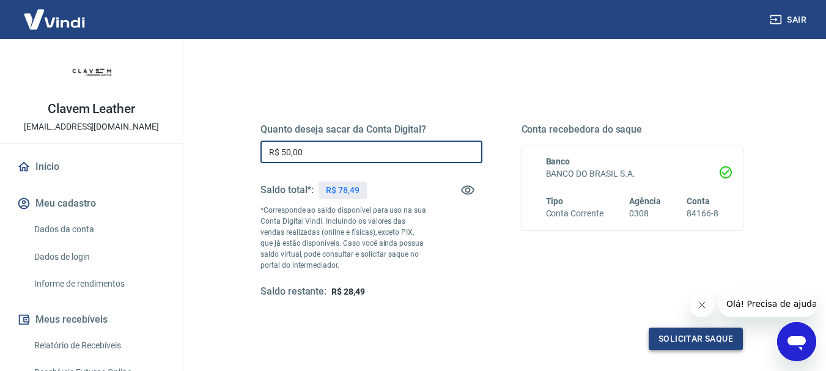 This screenshot has height=371, width=826. Describe the element at coordinates (645, 213) in the screenshot. I see `h6: 0308` at that location.